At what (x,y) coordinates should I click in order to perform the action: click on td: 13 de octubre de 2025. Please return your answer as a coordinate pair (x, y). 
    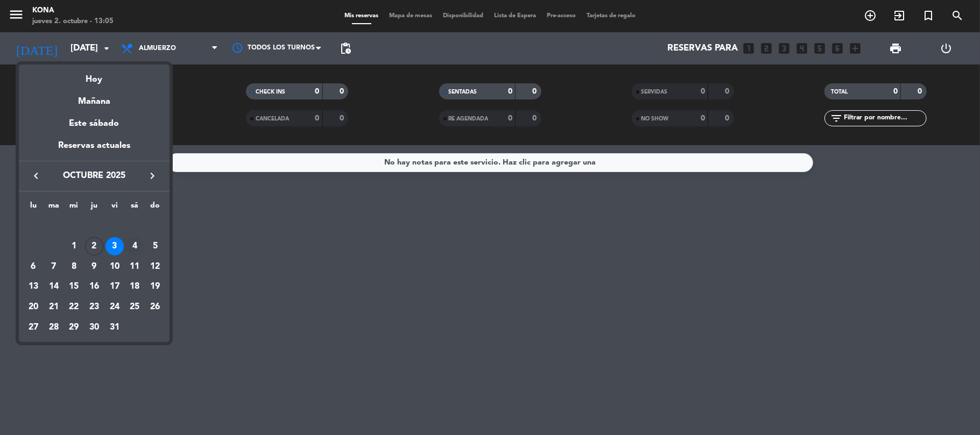
    Looking at the image, I should click on (33, 287).